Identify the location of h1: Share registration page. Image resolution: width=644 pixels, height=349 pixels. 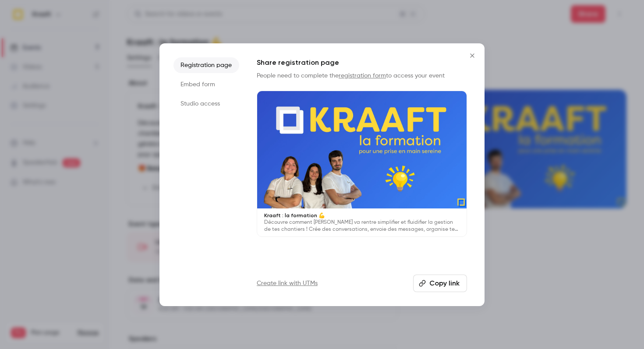
(362, 62).